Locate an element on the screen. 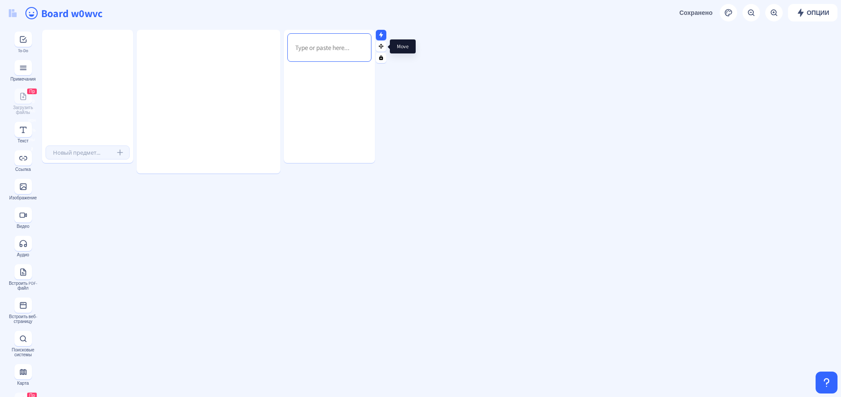  ya-tr-span: Опции is located at coordinates (817, 13).